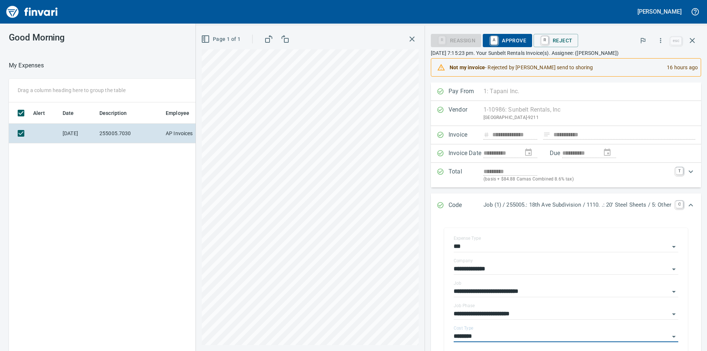  Describe the element at coordinates (680, 67) in the screenshot. I see `div: 16 hours ago` at that location.